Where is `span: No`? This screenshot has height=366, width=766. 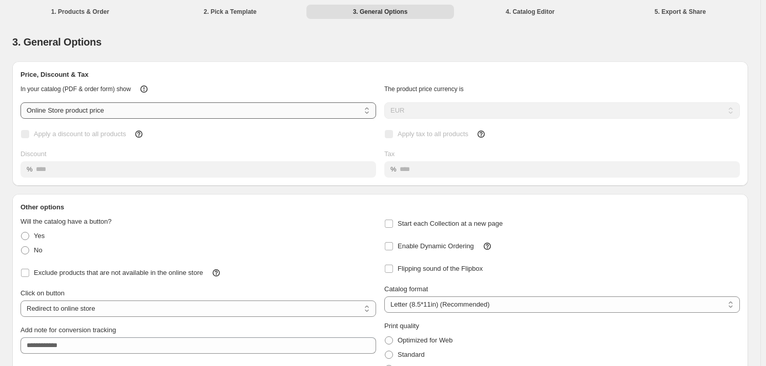 span: No is located at coordinates (38, 250).